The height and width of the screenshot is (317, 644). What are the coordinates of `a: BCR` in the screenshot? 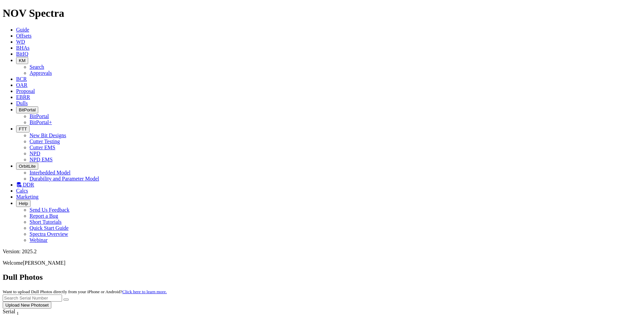 It's located at (21, 79).